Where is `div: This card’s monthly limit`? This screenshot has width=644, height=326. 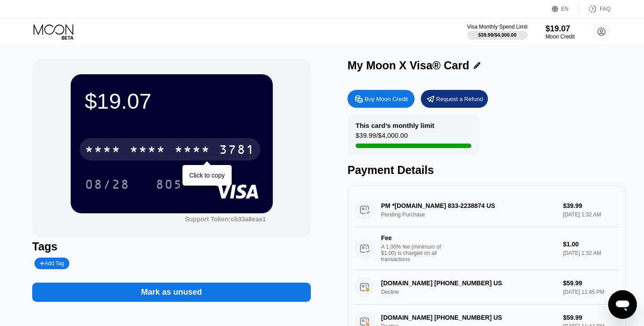
div: This card’s monthly limit is located at coordinates (395, 125).